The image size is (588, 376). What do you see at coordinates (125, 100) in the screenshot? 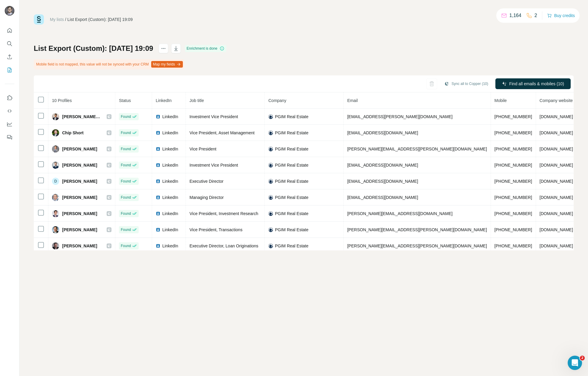
I see `span: Status` at bounding box center [125, 100].